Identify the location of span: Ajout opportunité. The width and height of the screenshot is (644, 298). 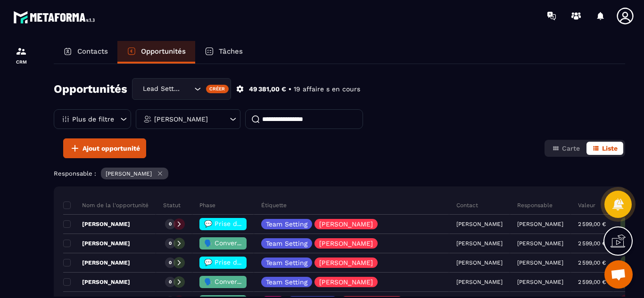
(111, 148).